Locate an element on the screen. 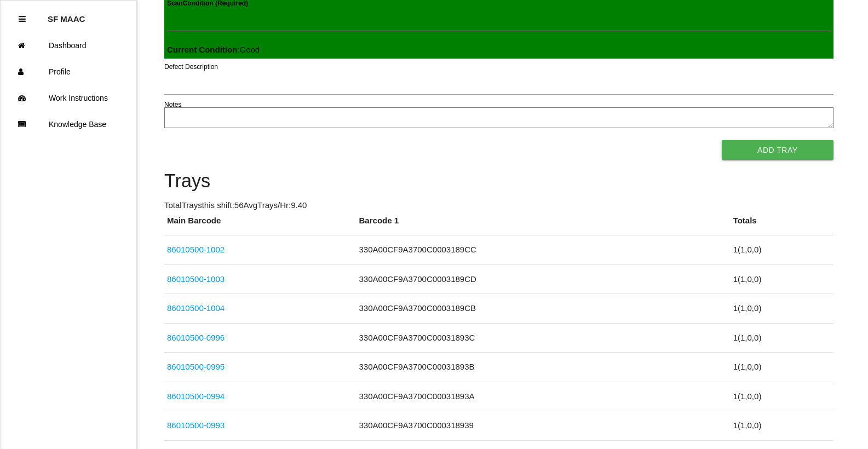  td: 330A00CF9A3700C0003189CD is located at coordinates (543, 279).